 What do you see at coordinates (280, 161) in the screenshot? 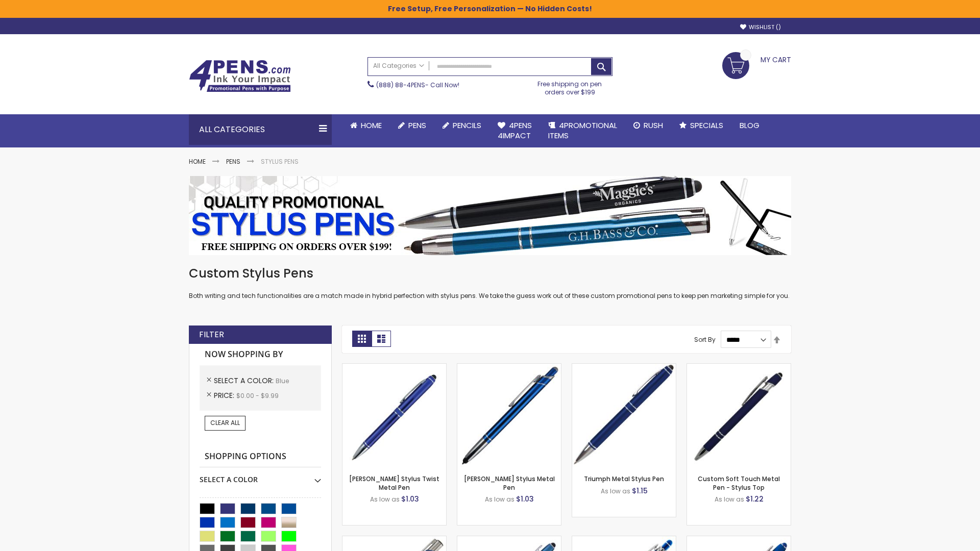
I see `strong: Stylus Pens` at bounding box center [280, 161].